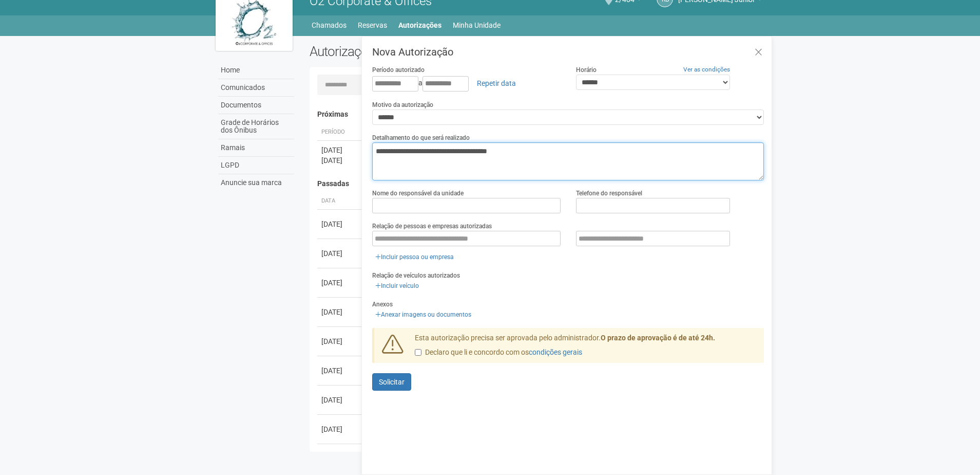 The image size is (980, 475). What do you see at coordinates (341, 132) in the screenshot?
I see `th: Período` at bounding box center [341, 132].